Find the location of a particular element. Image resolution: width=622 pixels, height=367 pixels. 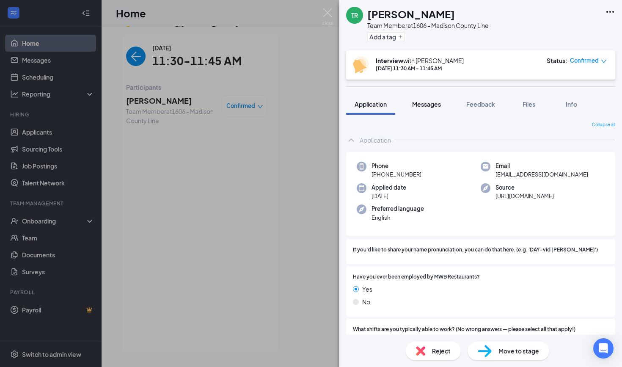

span: Info is located at coordinates (571, 104).